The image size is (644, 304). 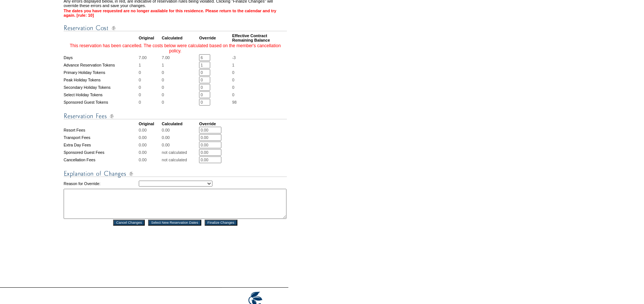 What do you see at coordinates (129, 222) in the screenshot?
I see `input: Cancel Changes` at bounding box center [129, 222].